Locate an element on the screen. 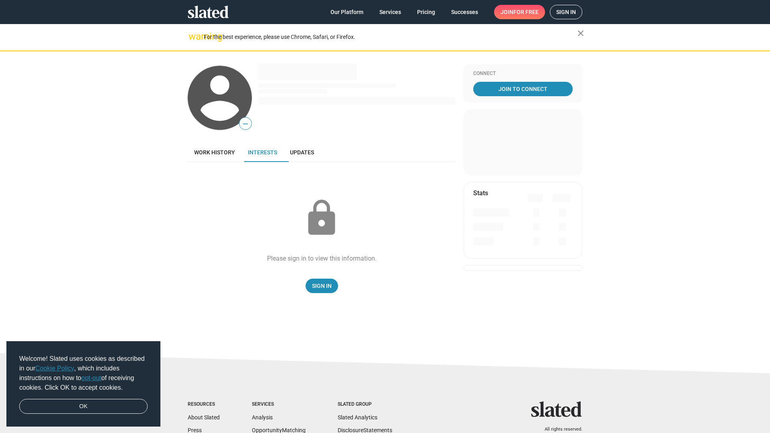 The height and width of the screenshot is (433, 770). span: Join To Connect is located at coordinates (523, 89).